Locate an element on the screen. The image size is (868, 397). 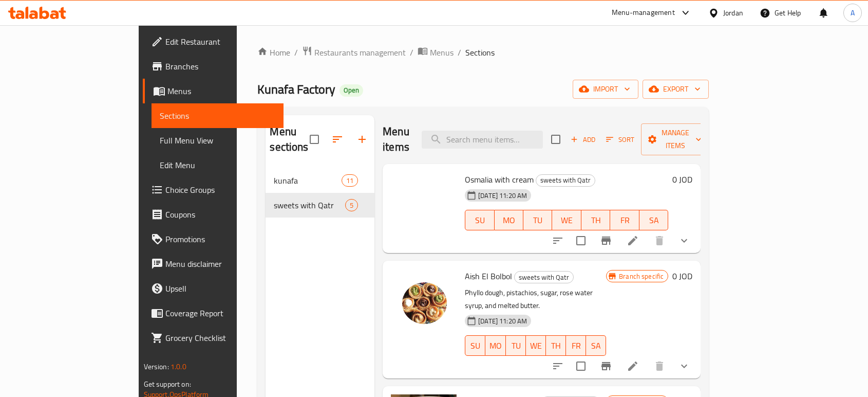
img: Aish El Bolbol is located at coordinates (424, 302).